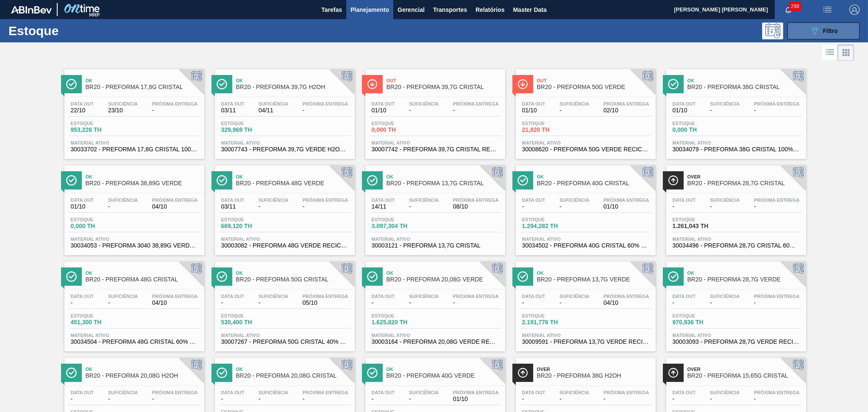 This screenshot has width=868, height=412. Describe the element at coordinates (529, 10) in the screenshot. I see `span: Master Data` at that location.